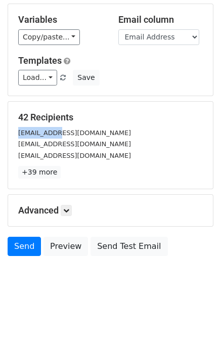 The height and width of the screenshot is (341, 221). I want to click on h5: 42 Recipients, so click(110, 117).